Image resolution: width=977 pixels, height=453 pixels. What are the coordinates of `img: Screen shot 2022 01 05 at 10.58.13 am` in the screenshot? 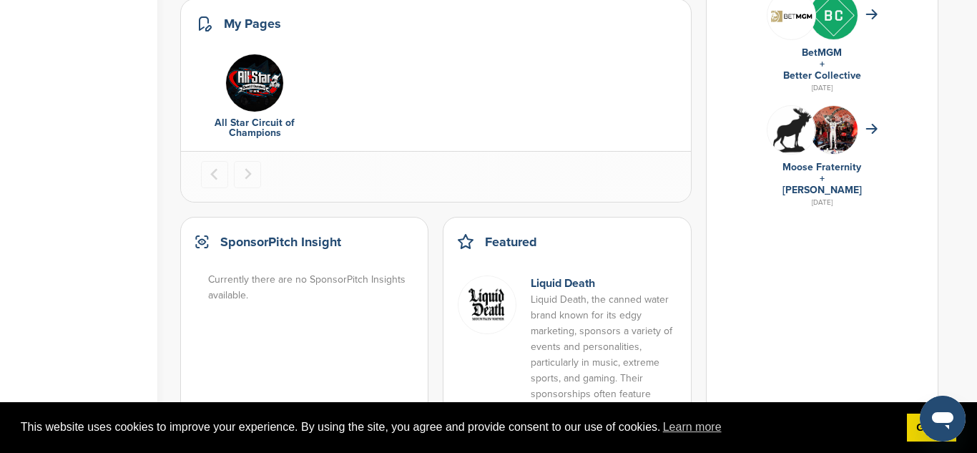 It's located at (487, 305).